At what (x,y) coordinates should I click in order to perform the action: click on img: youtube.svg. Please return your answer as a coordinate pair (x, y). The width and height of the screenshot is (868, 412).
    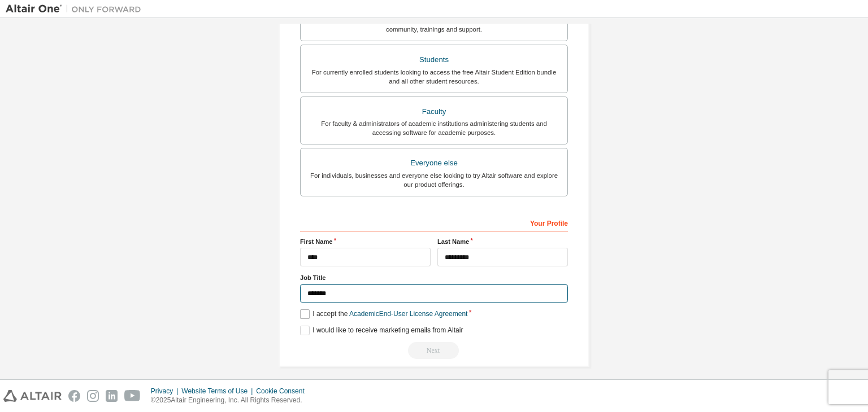
    Looking at the image, I should click on (132, 396).